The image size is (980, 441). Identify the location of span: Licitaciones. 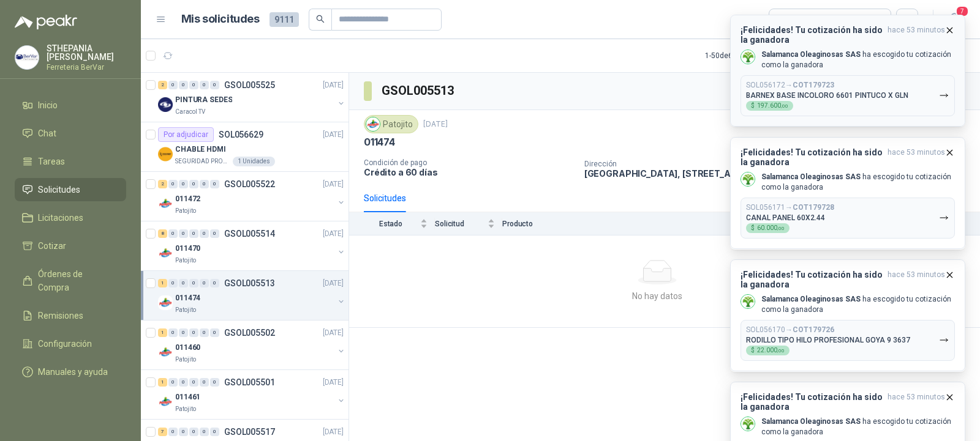
(61, 218).